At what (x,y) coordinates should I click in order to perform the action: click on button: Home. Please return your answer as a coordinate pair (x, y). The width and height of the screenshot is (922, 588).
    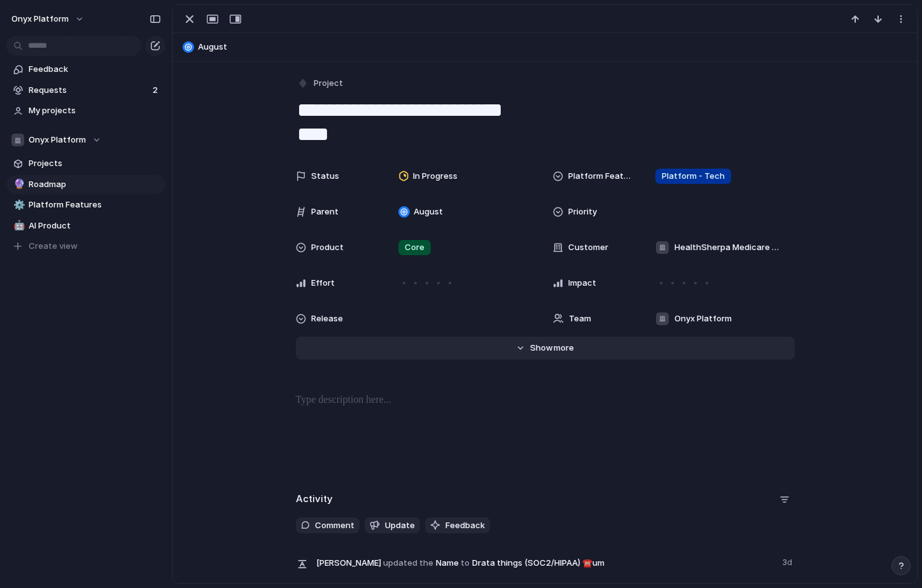
    Looking at the image, I should click on (212, 17).